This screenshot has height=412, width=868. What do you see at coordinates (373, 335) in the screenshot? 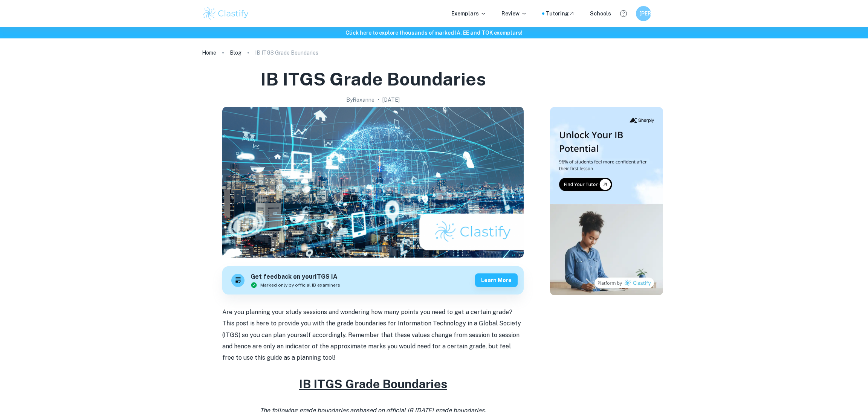
I see `p: Are you planning your study sessions and wondering how many points you need to get a certain grad...` at bounding box center [373, 335].